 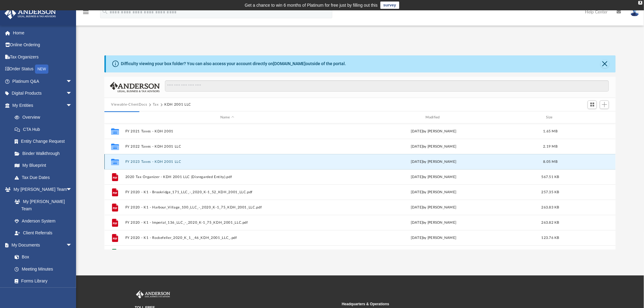 What do you see at coordinates (550, 162) in the screenshot?
I see `span: 8.05 MB` at bounding box center [550, 162].